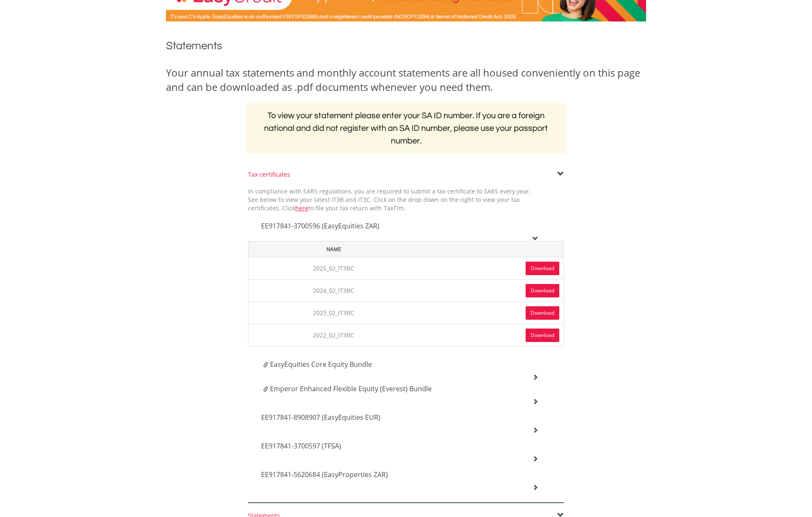 This screenshot has height=517, width=812. I want to click on td: 2023_02_IT3BC, so click(333, 312).